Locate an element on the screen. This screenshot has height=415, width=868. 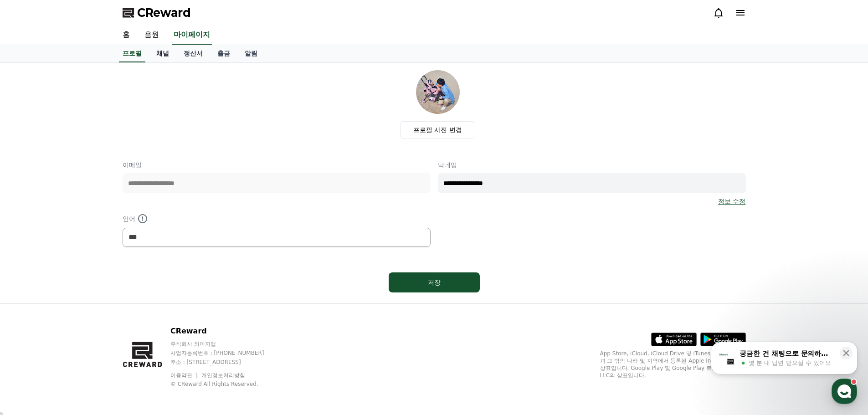
span: 설정 is located at coordinates (146, 306).